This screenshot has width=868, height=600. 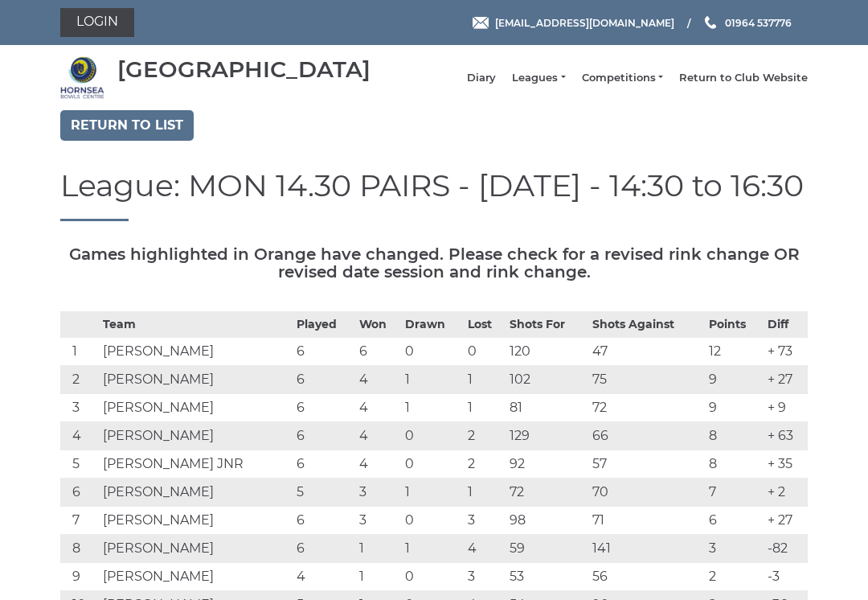 What do you see at coordinates (647, 463) in the screenshot?
I see `td: 57` at bounding box center [647, 463].